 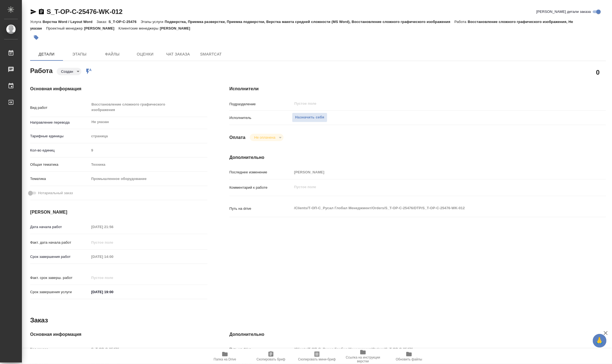 I want to click on p: Клиентские менеджеры, so click(x=139, y=28).